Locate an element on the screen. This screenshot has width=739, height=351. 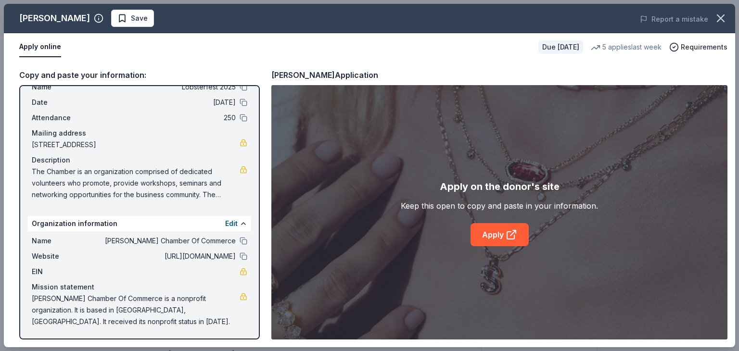
button: Requirements is located at coordinates (698, 47).